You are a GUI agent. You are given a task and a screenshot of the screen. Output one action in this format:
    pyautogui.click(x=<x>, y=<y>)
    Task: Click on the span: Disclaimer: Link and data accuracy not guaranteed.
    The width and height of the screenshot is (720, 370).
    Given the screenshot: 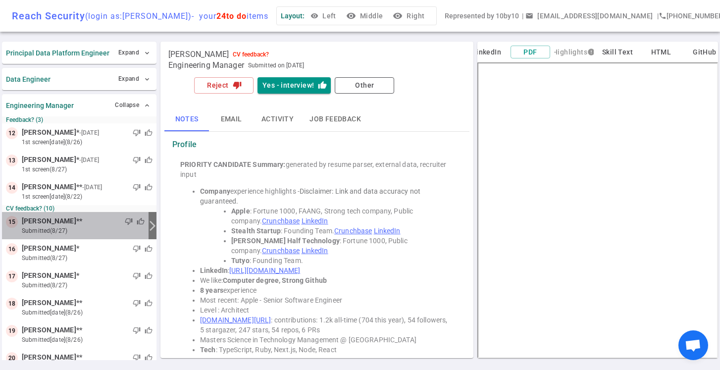 What is the action you would take?
    pyautogui.click(x=311, y=196)
    